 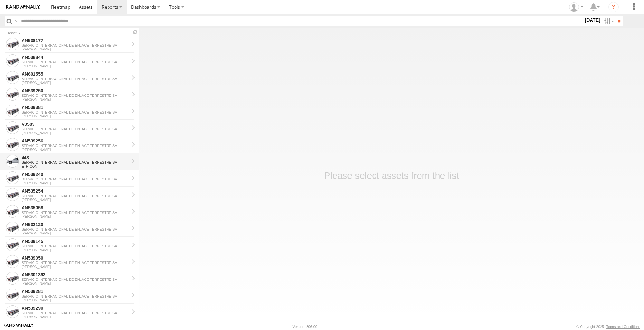 What do you see at coordinates (75, 174) in the screenshot?
I see `div: AN539240 - View Asset History` at bounding box center [75, 174].